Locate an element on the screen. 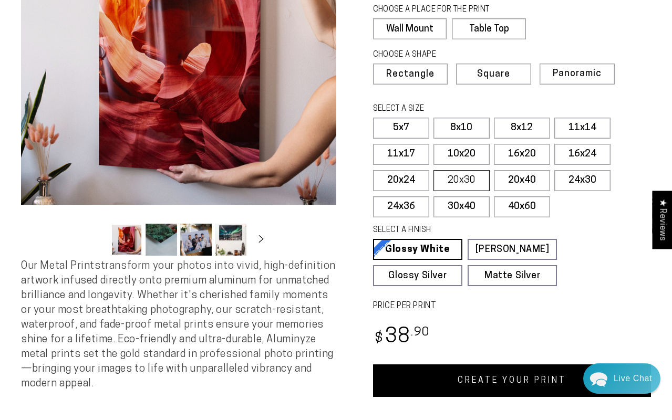 This screenshot has width=672, height=420. button: Load image 1 in gallery view is located at coordinates (127, 240).